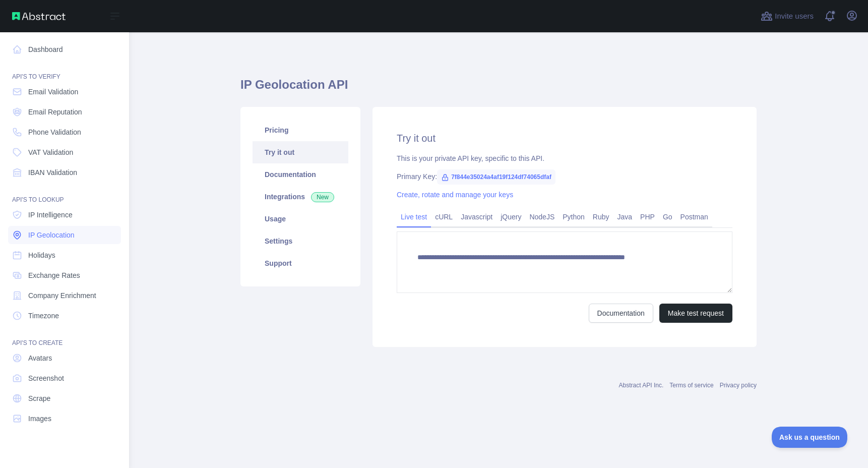  What do you see at coordinates (496, 177) in the screenshot?
I see `span: 7f844e35024a4af19f124df74065dfaf` at bounding box center [496, 177].